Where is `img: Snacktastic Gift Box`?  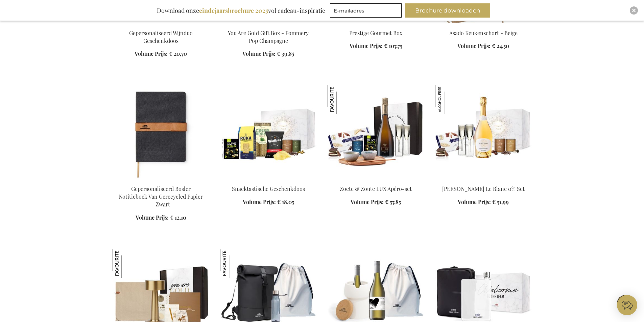
img: Snacktastic Gift Box is located at coordinates (269, 132).